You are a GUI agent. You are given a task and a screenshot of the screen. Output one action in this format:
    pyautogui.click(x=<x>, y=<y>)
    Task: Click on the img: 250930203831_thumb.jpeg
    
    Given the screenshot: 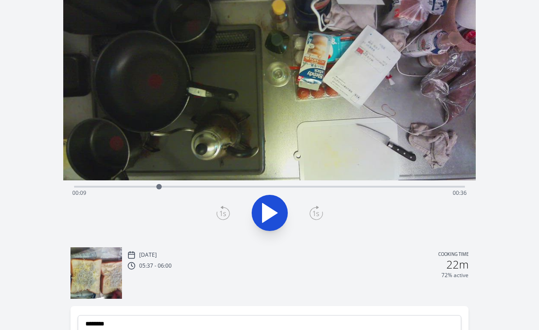 What is the action you would take?
    pyautogui.click(x=96, y=273)
    